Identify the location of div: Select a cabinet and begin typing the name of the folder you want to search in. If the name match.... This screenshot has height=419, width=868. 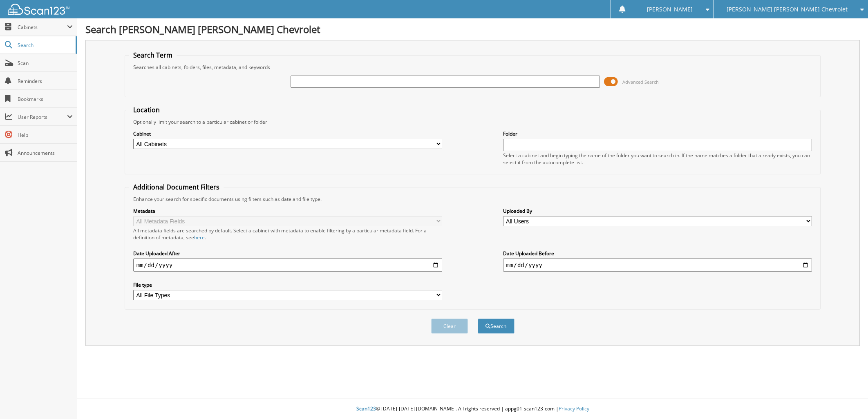
(658, 159).